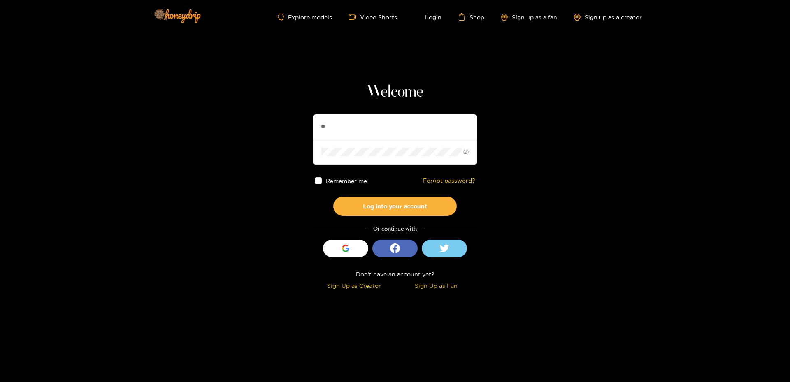 The height and width of the screenshot is (382, 790). Describe the element at coordinates (529, 17) in the screenshot. I see `a: Sign up as a fan` at that location.